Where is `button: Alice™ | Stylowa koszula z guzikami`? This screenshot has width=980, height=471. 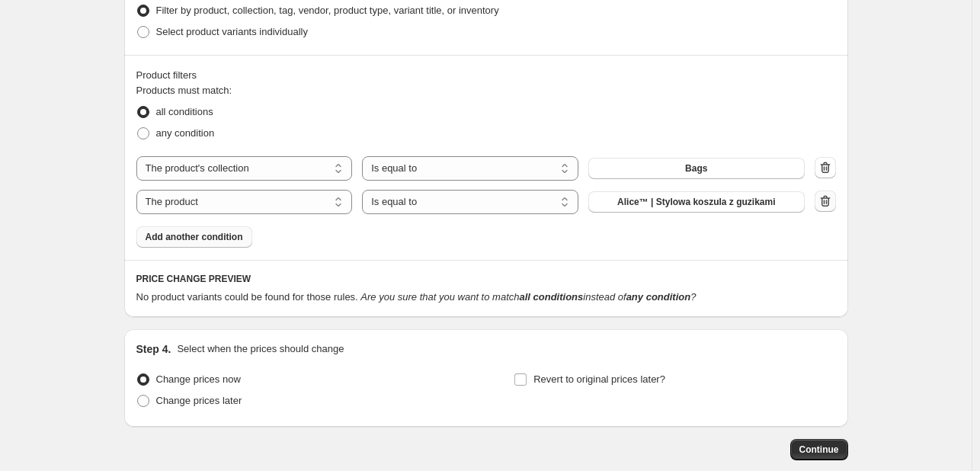 button: Alice™ | Stylowa koszula z guzikami is located at coordinates (696, 202).